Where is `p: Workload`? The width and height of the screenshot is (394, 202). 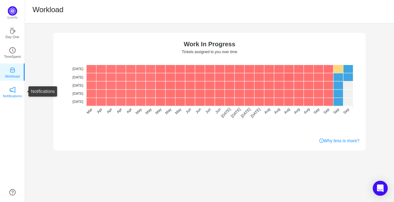 p: Workload is located at coordinates (12, 76).